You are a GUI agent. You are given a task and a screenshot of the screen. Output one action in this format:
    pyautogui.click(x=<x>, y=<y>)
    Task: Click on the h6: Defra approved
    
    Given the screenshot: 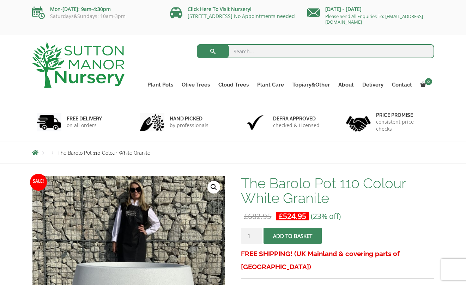 What is the action you would take?
    pyautogui.click(x=297, y=119)
    